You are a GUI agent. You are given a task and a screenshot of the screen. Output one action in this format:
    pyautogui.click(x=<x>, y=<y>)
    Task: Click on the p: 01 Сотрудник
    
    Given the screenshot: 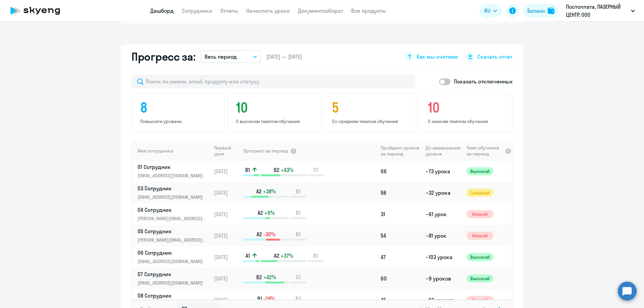 What is the action you would take?
    pyautogui.click(x=172, y=167)
    